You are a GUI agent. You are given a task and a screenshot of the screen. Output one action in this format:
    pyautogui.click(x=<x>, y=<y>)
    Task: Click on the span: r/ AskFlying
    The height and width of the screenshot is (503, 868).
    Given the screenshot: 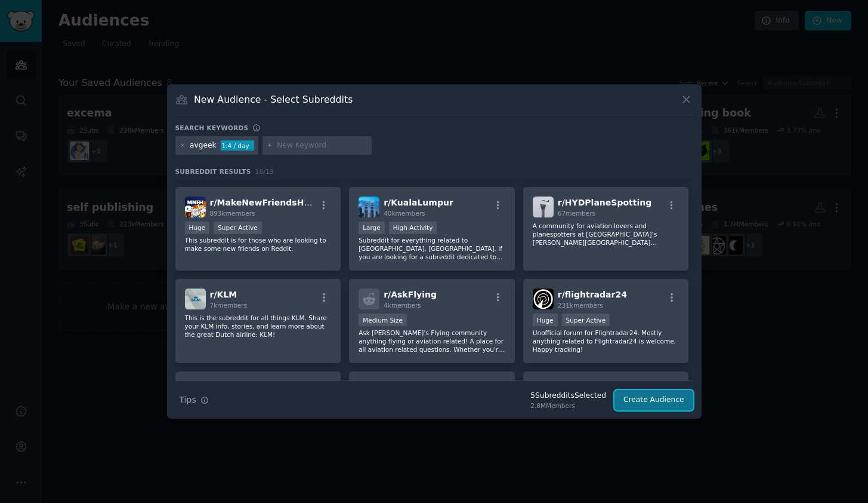 What is the action you would take?
    pyautogui.click(x=410, y=295)
    